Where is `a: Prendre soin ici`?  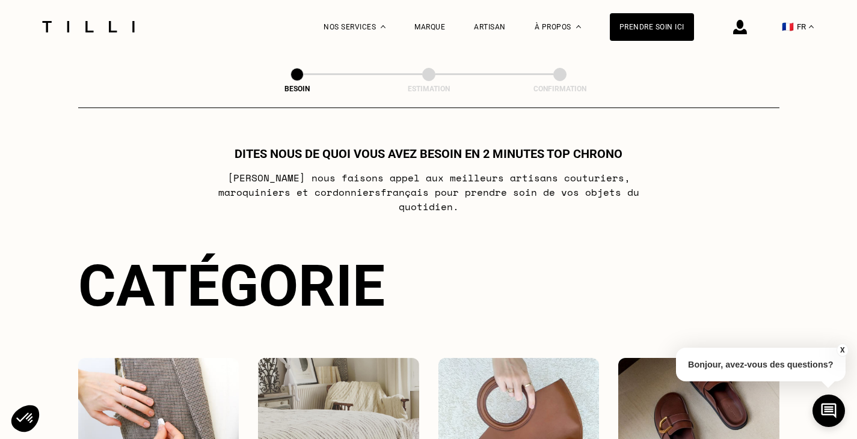 a: Prendre soin ici is located at coordinates (652, 27).